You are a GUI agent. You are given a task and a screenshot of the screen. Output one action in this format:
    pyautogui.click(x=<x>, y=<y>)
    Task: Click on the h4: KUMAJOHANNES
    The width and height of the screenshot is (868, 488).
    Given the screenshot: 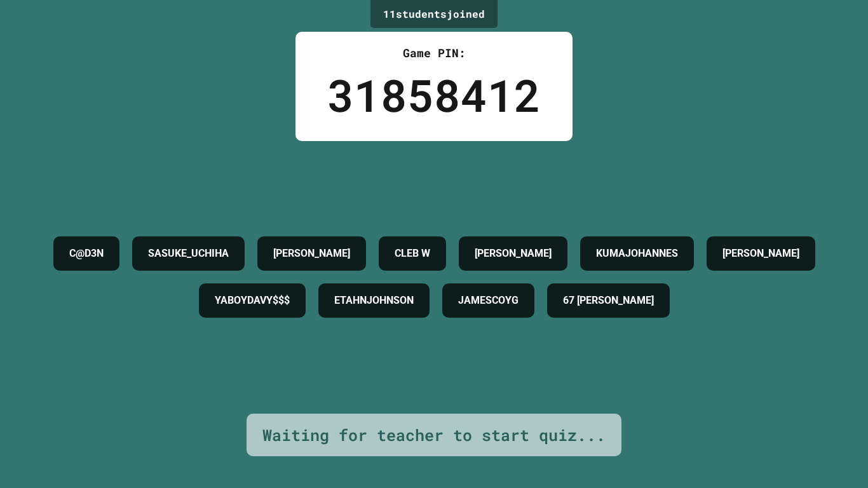 What is the action you would take?
    pyautogui.click(x=637, y=253)
    